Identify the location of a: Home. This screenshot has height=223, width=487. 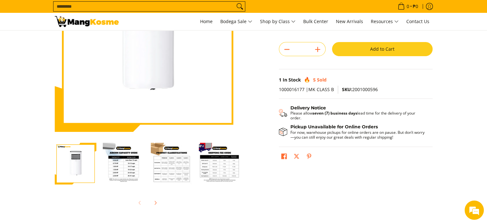
(206, 21).